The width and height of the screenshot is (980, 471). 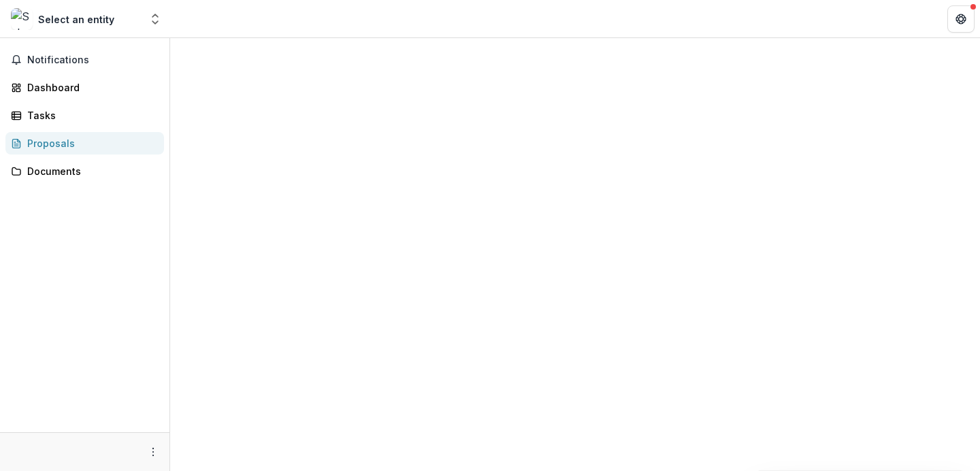 What do you see at coordinates (84, 143) in the screenshot?
I see `a: Proposals` at bounding box center [84, 143].